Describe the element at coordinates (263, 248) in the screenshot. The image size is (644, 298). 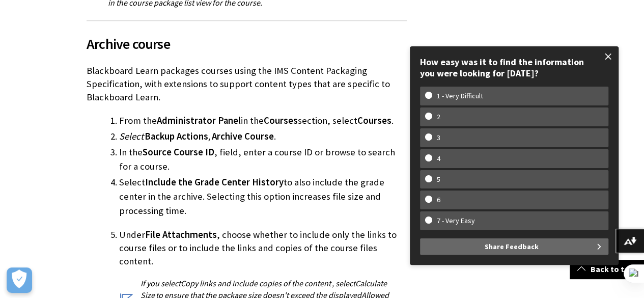
I see `p: Under , choose whether to include only the links to course files or to include the links and copi...` at that location.